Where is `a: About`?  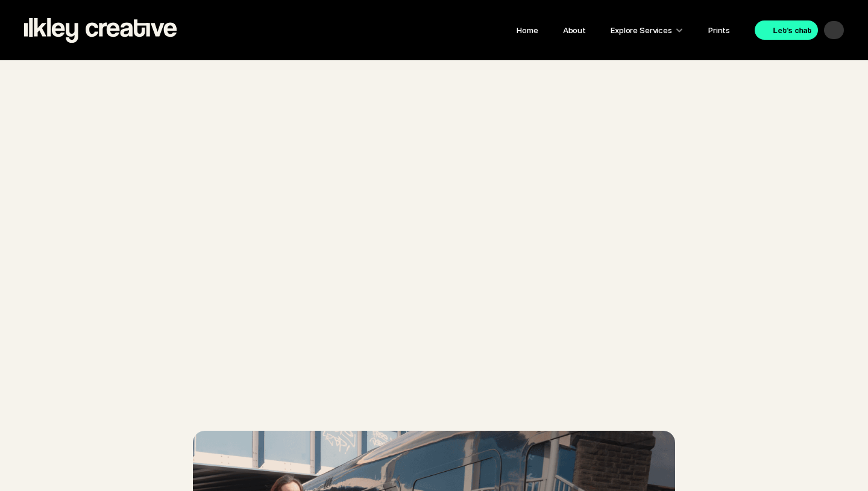
a: About is located at coordinates (575, 30).